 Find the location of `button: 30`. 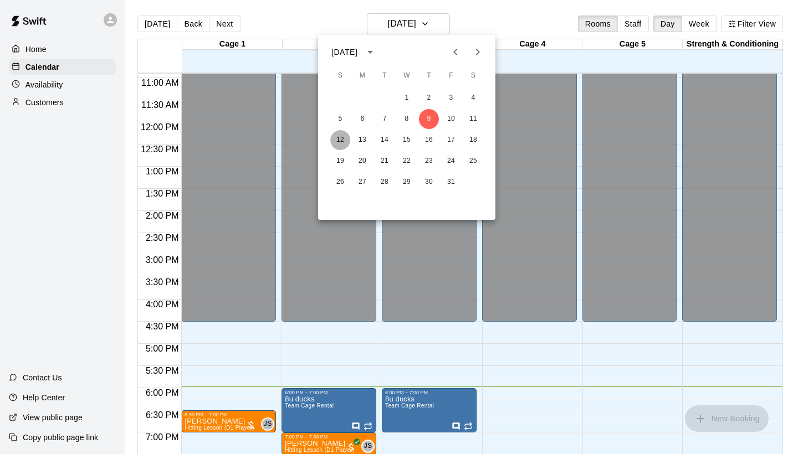

button: 30 is located at coordinates (429, 182).